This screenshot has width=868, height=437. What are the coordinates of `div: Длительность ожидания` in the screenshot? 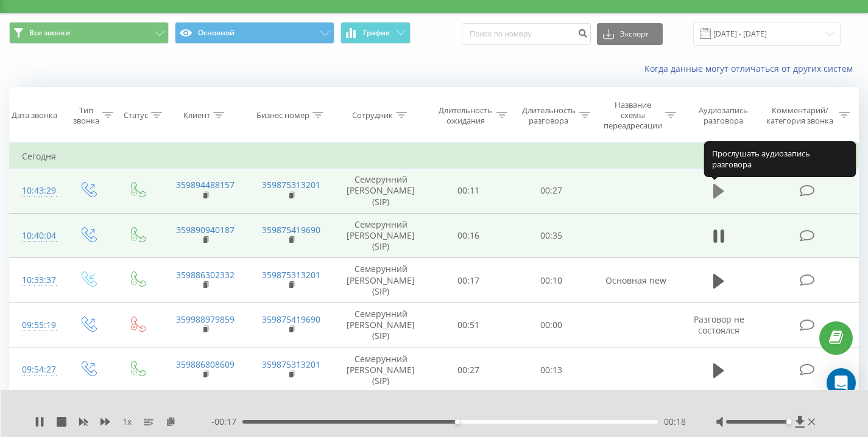 It's located at (465, 116).